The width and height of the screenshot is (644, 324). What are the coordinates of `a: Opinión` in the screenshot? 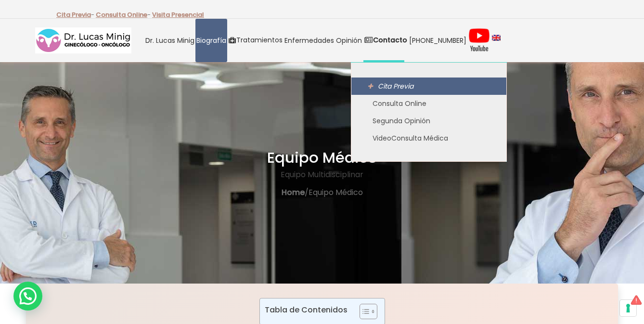 It's located at (349, 41).